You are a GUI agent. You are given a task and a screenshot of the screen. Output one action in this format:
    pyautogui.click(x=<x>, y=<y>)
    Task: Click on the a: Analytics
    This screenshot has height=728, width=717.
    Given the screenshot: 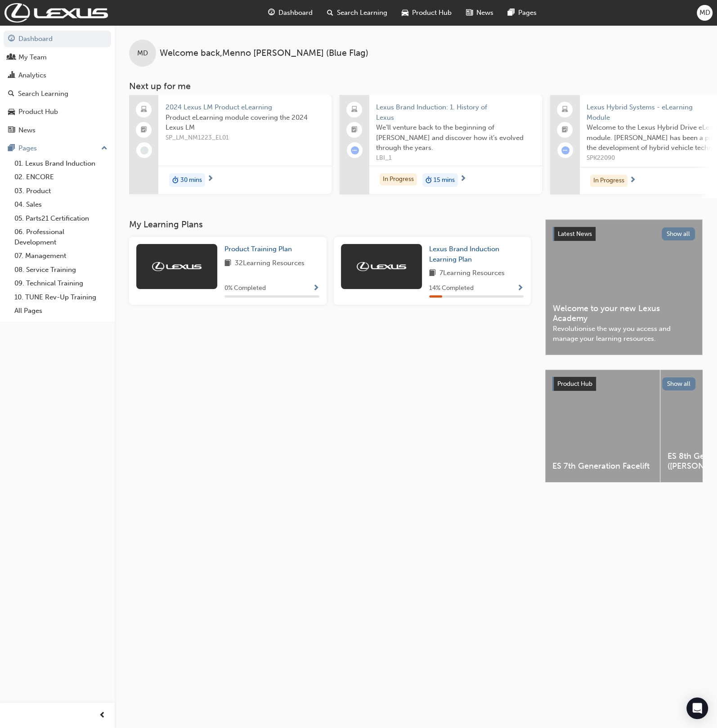 What is the action you would take?
    pyautogui.click(x=57, y=75)
    